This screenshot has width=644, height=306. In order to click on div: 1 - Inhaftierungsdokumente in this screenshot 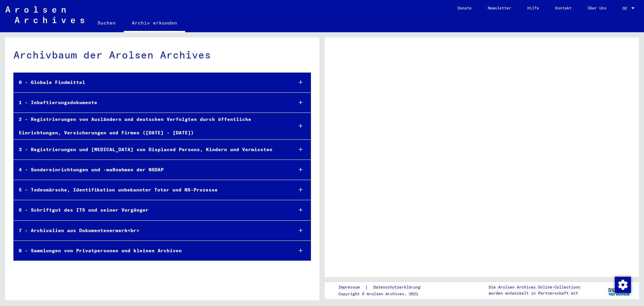, I will do `click(151, 102)`.